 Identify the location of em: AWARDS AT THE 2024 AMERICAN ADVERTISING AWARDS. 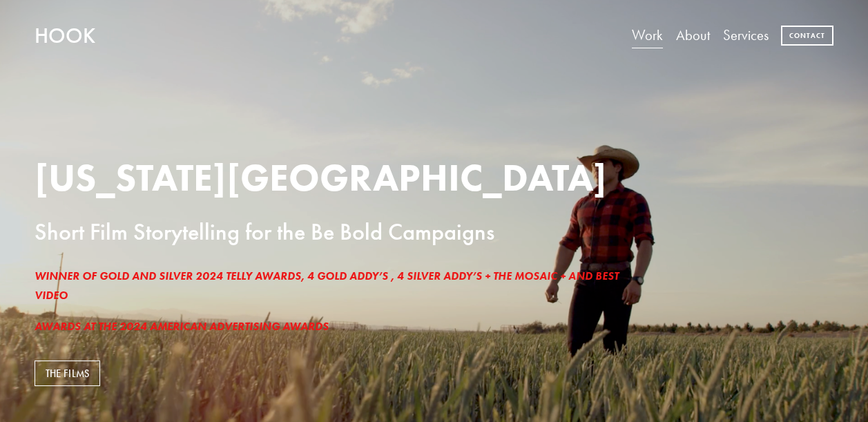
(182, 326).